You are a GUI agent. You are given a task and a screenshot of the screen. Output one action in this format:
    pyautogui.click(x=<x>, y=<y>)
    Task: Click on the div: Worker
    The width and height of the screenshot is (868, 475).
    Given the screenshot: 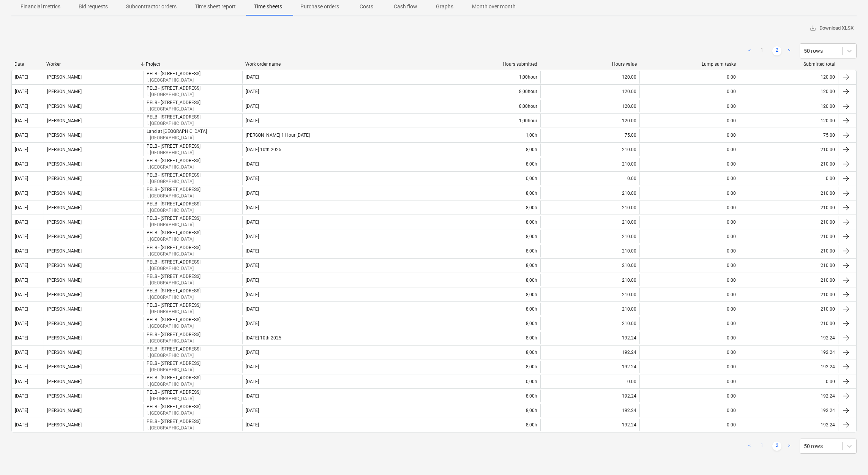 What is the action you would take?
    pyautogui.click(x=93, y=64)
    